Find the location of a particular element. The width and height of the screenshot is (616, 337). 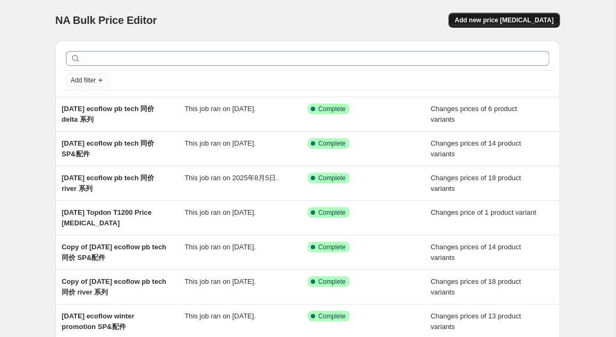

button: Add filter is located at coordinates (87, 80).